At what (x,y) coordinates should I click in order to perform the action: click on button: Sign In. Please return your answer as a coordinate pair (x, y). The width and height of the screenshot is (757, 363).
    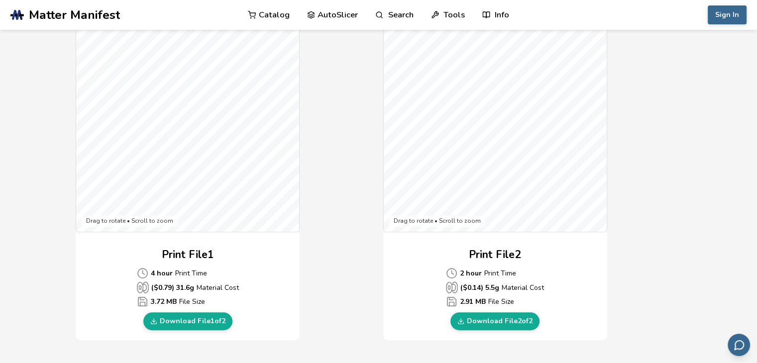
    Looking at the image, I should click on (727, 15).